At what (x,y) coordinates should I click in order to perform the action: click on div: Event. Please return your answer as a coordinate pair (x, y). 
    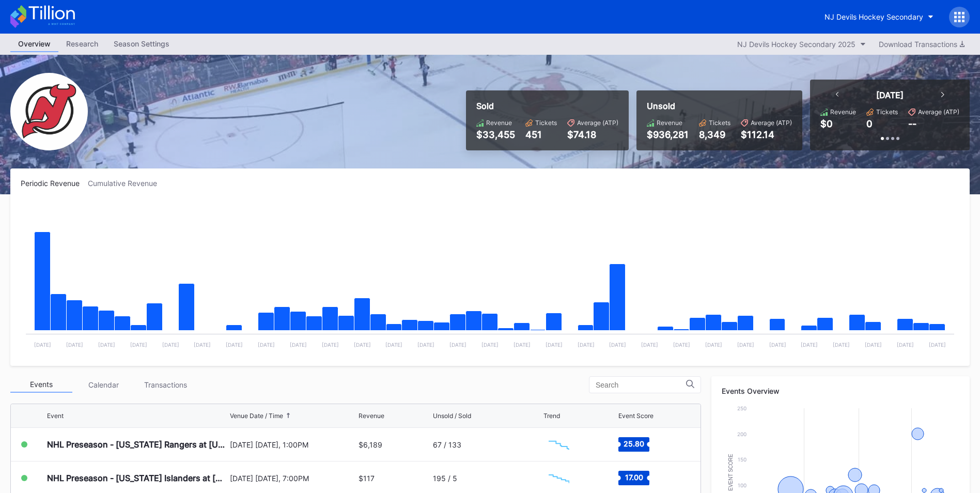
    Looking at the image, I should click on (55, 415).